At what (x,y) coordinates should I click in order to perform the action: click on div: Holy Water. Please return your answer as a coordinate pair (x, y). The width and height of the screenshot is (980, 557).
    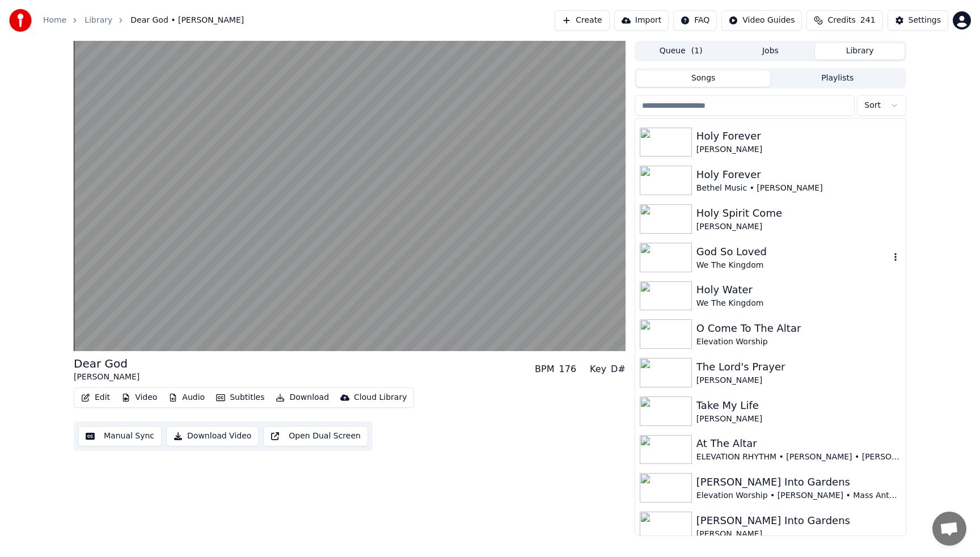
    Looking at the image, I should click on (799, 290).